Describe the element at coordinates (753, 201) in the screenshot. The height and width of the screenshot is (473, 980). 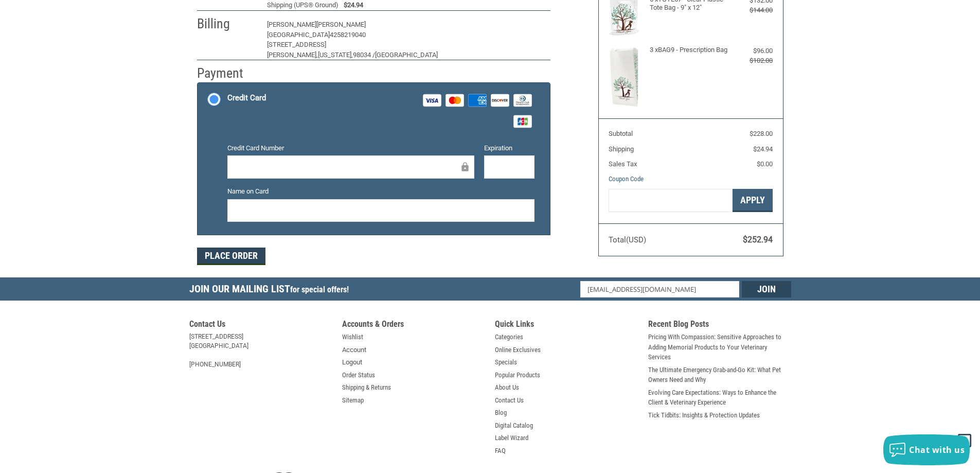
I see `button: Apply` at that location.